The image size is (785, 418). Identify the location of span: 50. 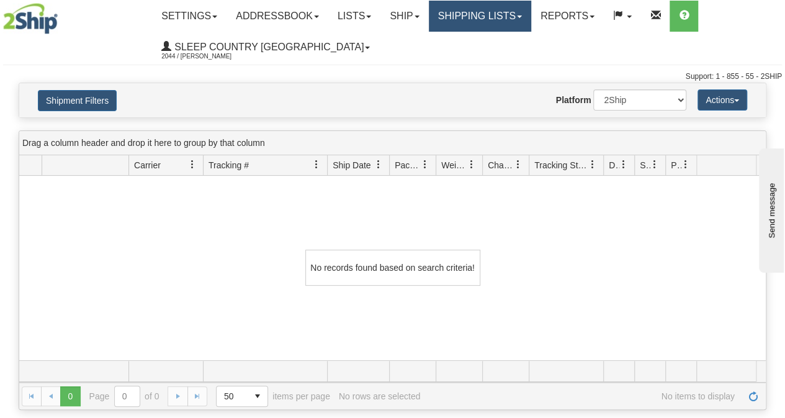
(232, 396).